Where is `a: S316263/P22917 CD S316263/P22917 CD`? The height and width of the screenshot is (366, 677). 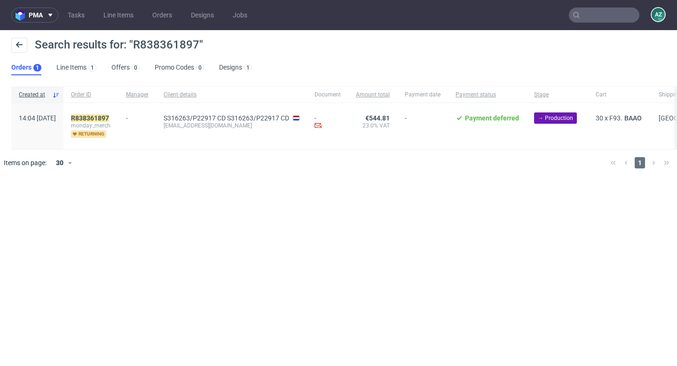
a: S316263/P22917 CD S316263/P22917 CD is located at coordinates (226, 118).